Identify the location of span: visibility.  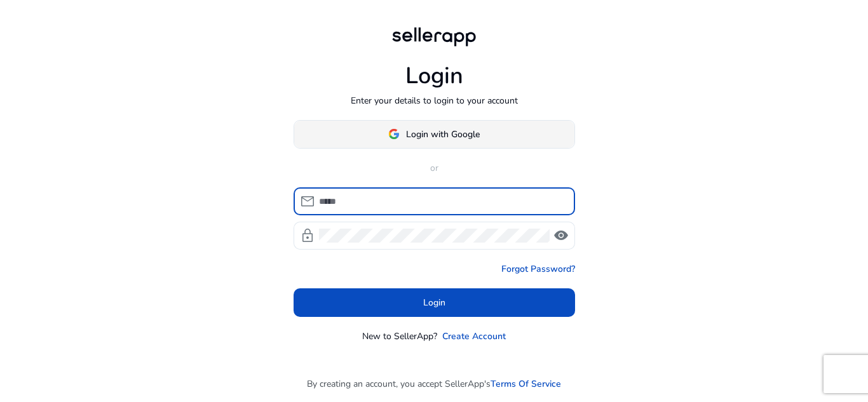
(561, 236).